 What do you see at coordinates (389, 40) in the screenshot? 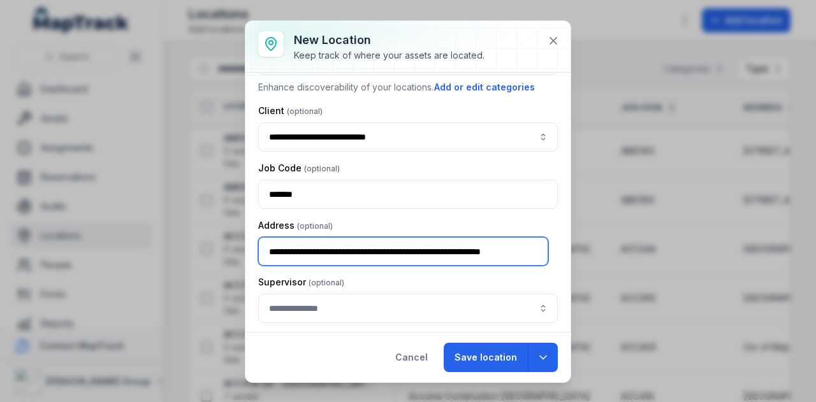
I see `h3: New location` at bounding box center [389, 40].